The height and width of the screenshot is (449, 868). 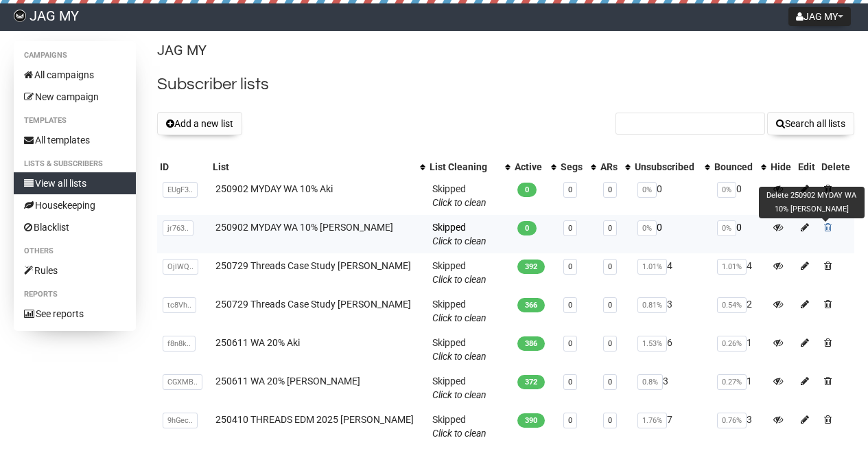 What do you see at coordinates (807, 167) in the screenshot?
I see `th: Edit: No sort applied, sorting is disabled` at bounding box center [807, 167].